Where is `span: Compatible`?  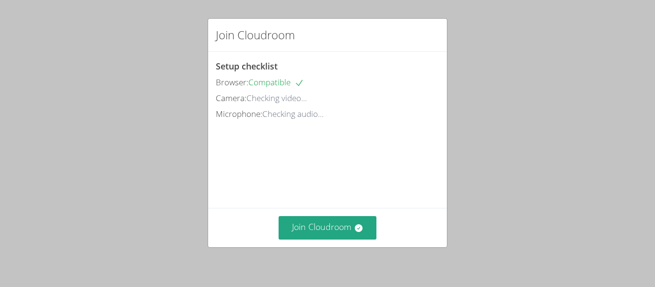 span: Compatible is located at coordinates (276, 82).